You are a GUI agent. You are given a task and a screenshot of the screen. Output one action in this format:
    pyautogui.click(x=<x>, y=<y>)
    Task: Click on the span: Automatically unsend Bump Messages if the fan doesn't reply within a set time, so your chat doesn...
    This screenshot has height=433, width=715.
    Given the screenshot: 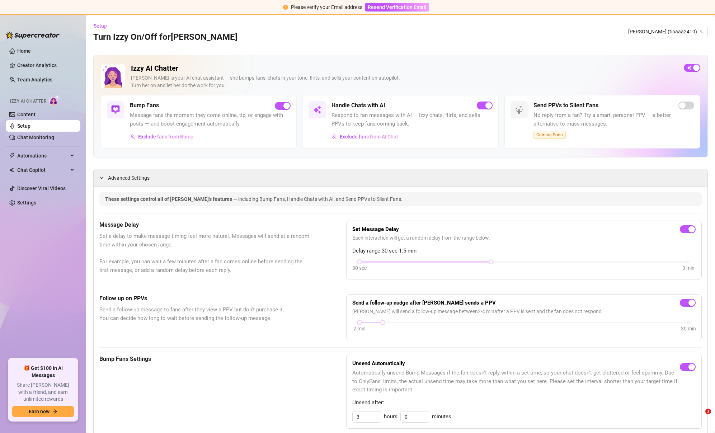 What is the action you would take?
    pyautogui.click(x=516, y=381)
    